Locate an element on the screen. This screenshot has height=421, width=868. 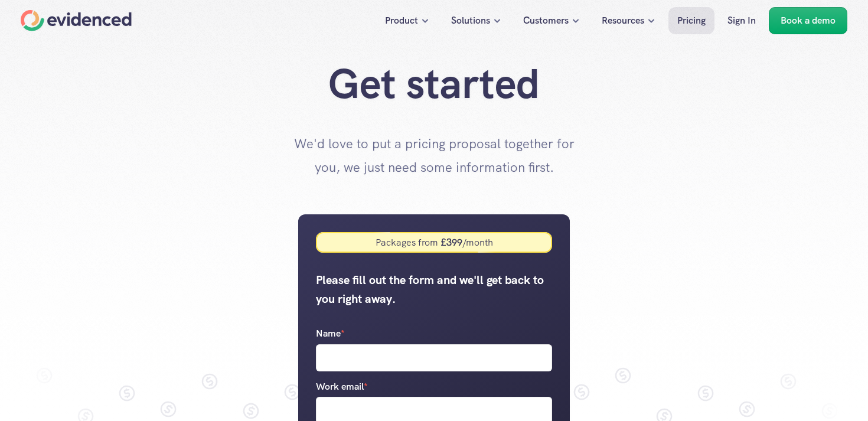
a: Sign In is located at coordinates (742, 21).